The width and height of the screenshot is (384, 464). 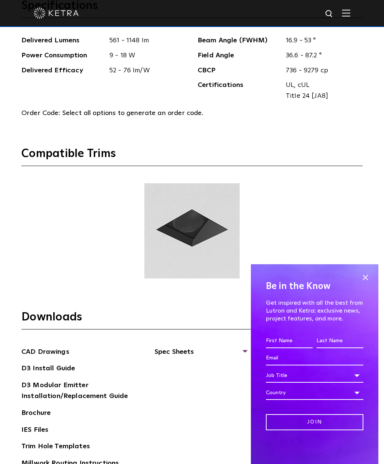 I want to click on a: Brochure, so click(x=36, y=414).